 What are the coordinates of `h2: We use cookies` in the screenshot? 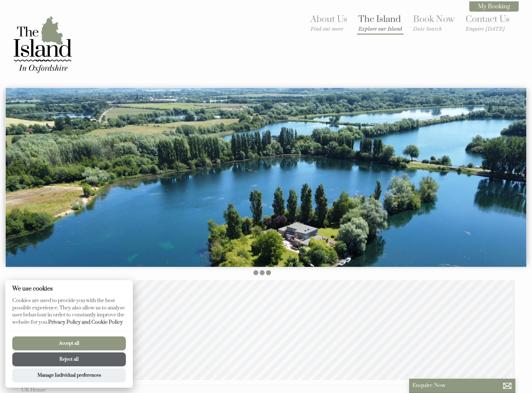 It's located at (69, 288).